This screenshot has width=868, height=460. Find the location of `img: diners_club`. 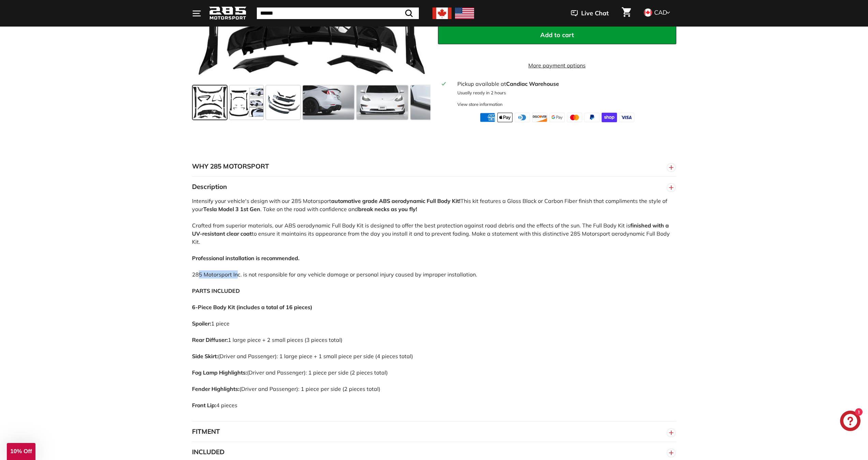

img: diners_club is located at coordinates (522, 117).